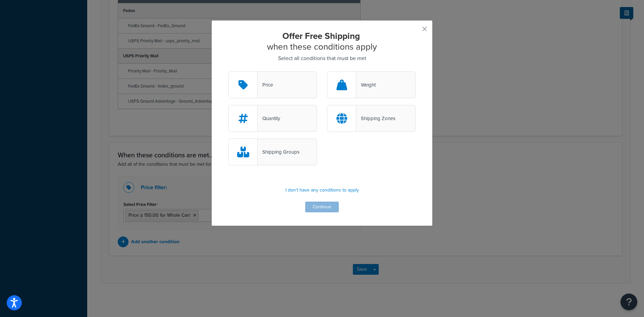 Image resolution: width=644 pixels, height=317 pixels. What do you see at coordinates (278, 152) in the screenshot?
I see `div: Shipping Groups` at bounding box center [278, 152].